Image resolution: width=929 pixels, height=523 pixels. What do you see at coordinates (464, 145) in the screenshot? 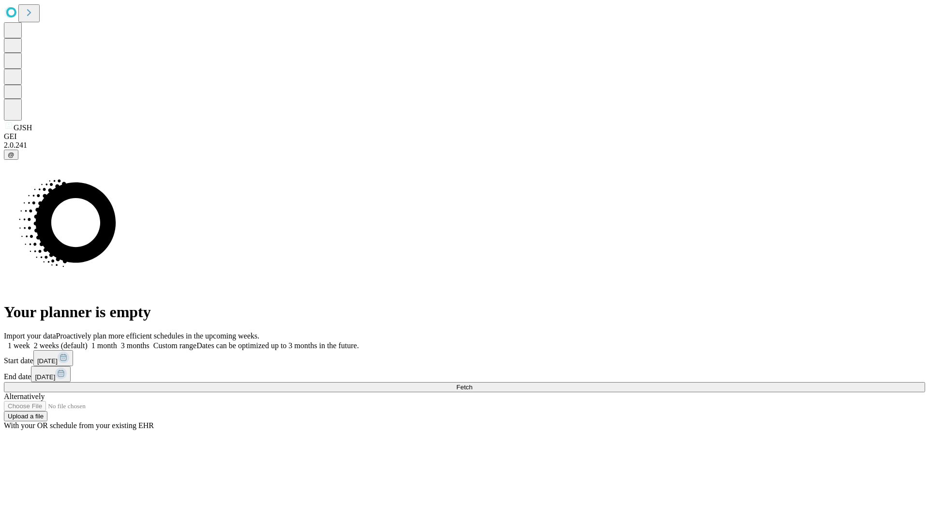
I see `div: 2.0.241` at bounding box center [464, 145].